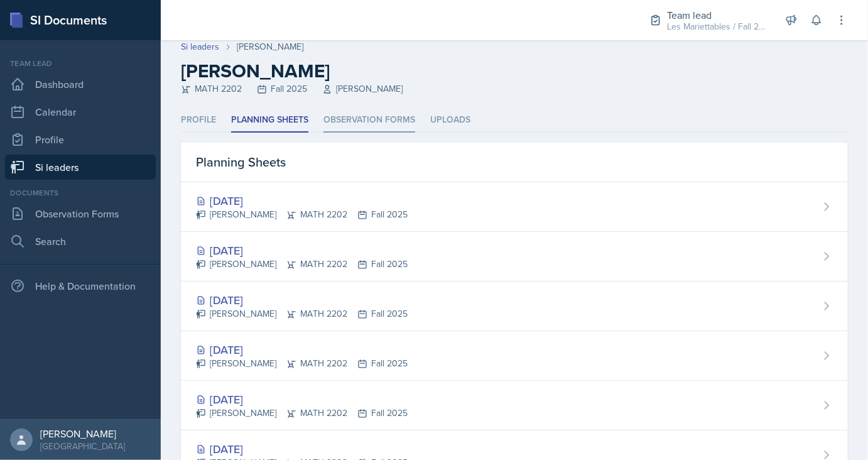 The height and width of the screenshot is (460, 868). Describe the element at coordinates (80, 214) in the screenshot. I see `a: Observation Forms` at that location.